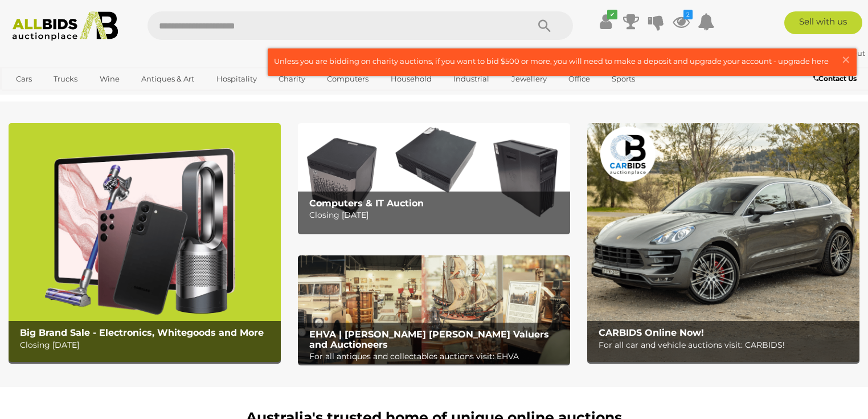 The width and height of the screenshot is (868, 419). I want to click on b: Computers & IT Auction, so click(366, 203).